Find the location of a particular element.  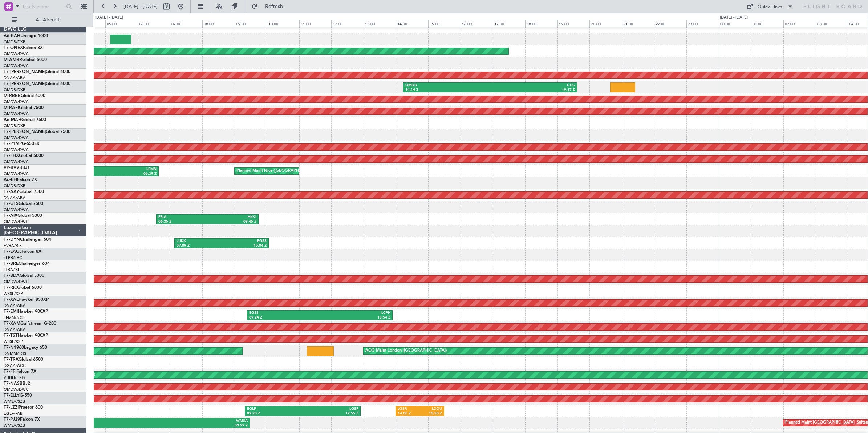

a: A6-MAHGlobal 7500 is located at coordinates (25, 120).